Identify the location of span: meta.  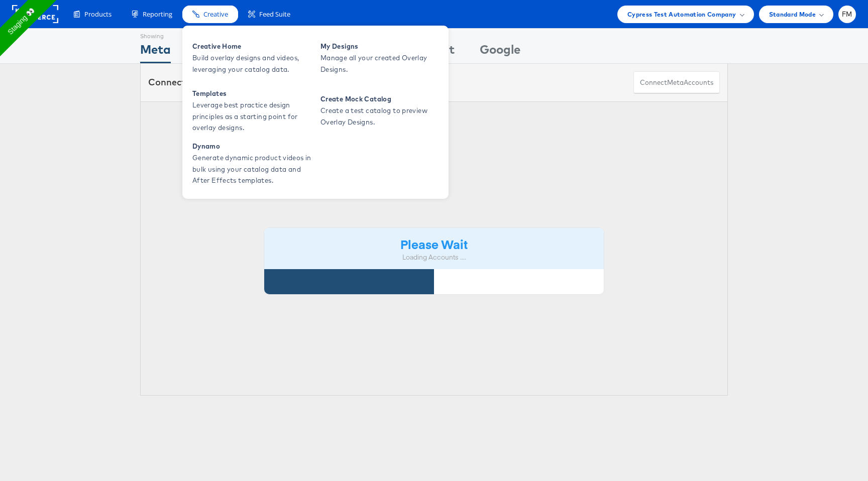
(675, 82).